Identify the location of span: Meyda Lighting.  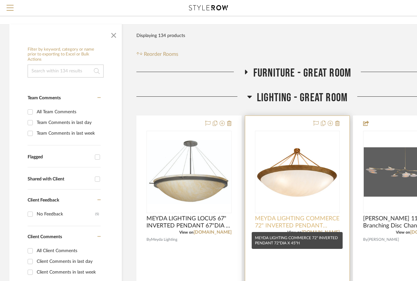
(164, 240).